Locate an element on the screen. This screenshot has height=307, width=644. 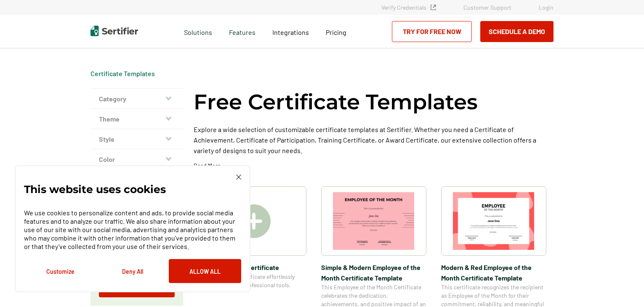
span: Modern & Red Employee of the Month Certificate Template is located at coordinates (494, 272).